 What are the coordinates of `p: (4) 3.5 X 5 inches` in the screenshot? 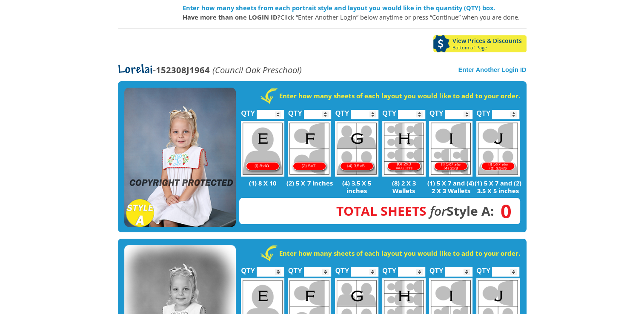 It's located at (357, 187).